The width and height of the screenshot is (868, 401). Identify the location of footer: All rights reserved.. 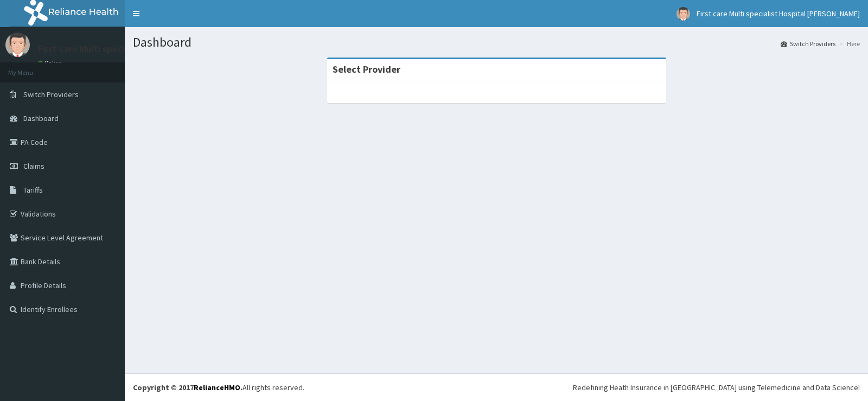
(496, 387).